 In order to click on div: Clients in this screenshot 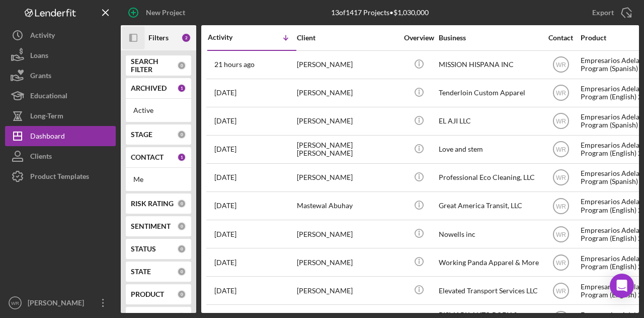, I will do `click(41, 157)`.